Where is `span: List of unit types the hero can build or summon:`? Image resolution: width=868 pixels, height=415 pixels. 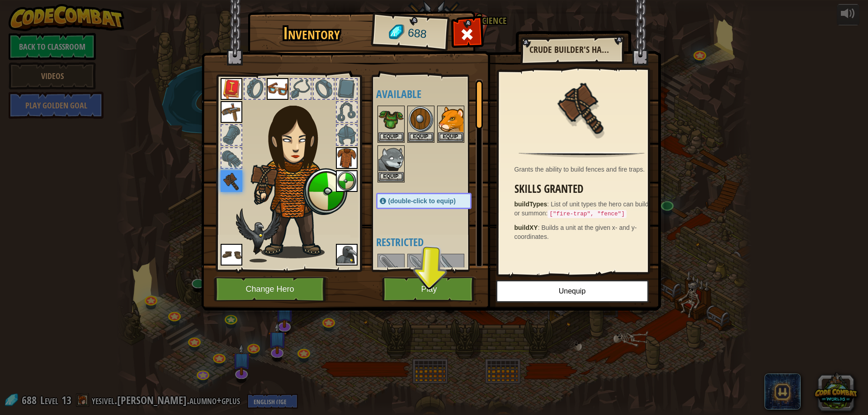 span: List of unit types the hero can build or summon: is located at coordinates (581, 209).